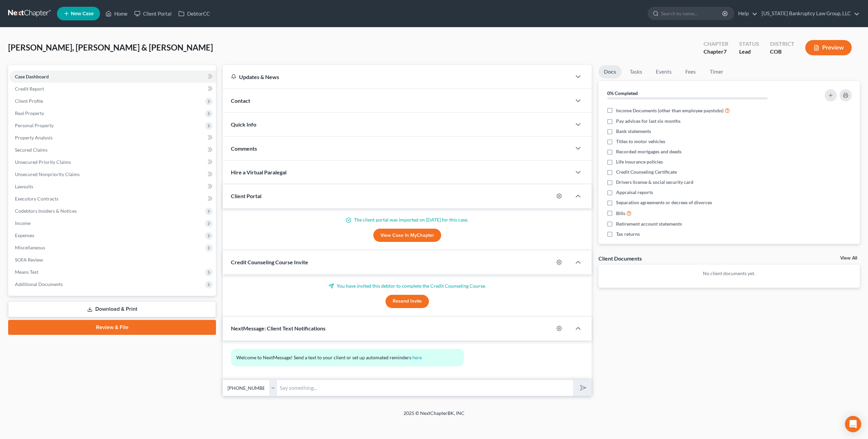 This screenshot has width=868, height=439. I want to click on a: View All, so click(848, 258).